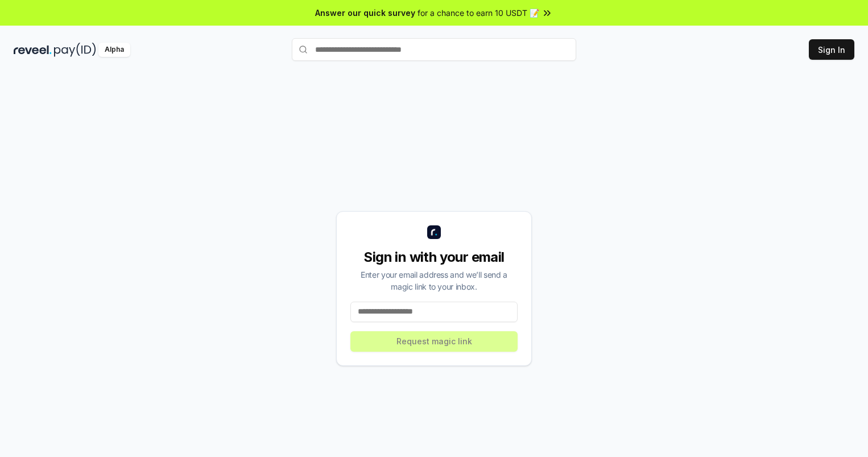 This screenshot has height=457, width=868. What do you see at coordinates (478, 13) in the screenshot?
I see `span: for a chance to earn 10 USDT 📝` at bounding box center [478, 13].